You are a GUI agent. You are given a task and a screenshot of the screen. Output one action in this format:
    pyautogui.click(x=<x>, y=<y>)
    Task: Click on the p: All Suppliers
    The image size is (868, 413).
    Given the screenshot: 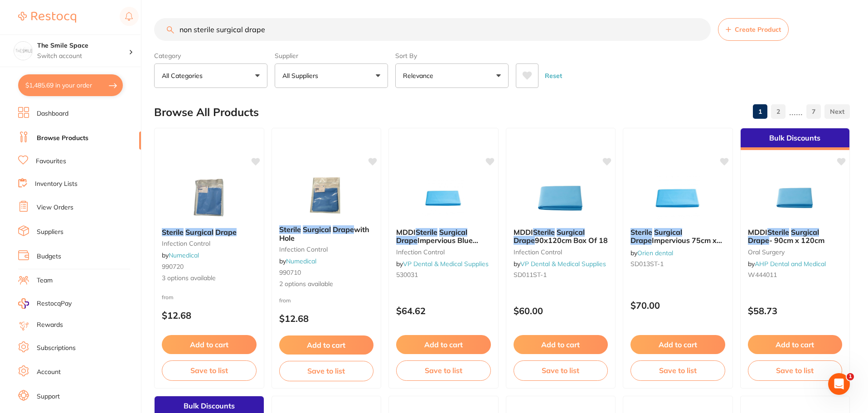 What is the action you would take?
    pyautogui.click(x=302, y=76)
    